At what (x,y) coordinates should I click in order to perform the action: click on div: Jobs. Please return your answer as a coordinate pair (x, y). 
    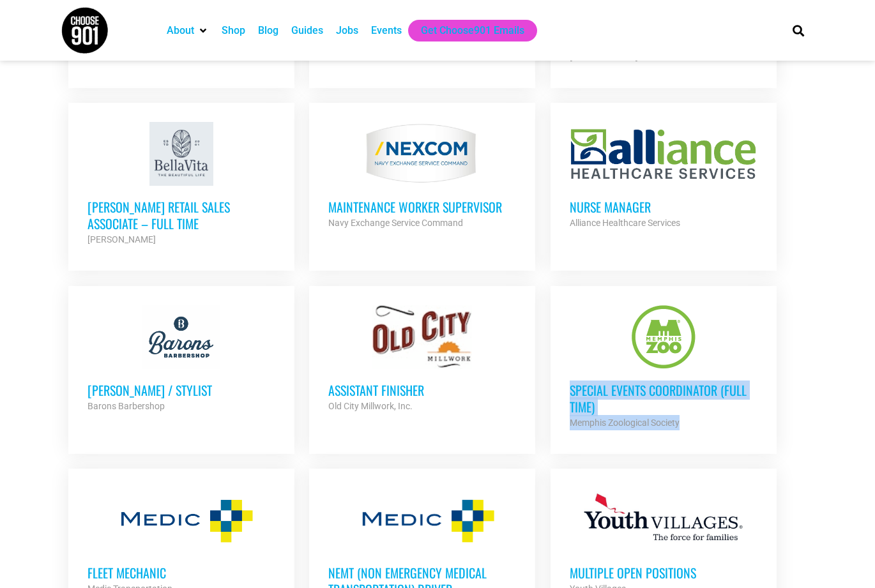
    Looking at the image, I should click on (347, 31).